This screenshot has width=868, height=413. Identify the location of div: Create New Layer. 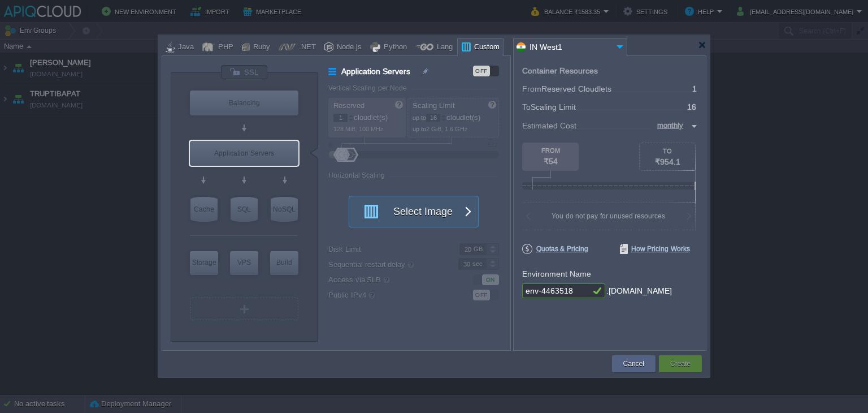
(244, 309).